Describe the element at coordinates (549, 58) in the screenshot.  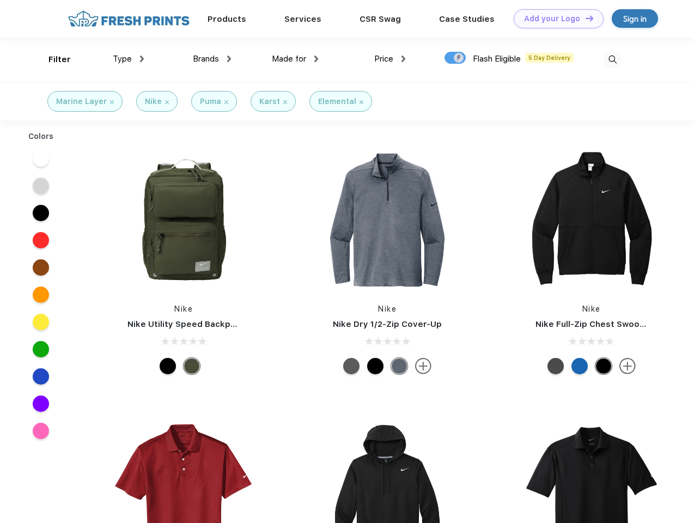
I see `span: 5 Day Delivery` at that location.